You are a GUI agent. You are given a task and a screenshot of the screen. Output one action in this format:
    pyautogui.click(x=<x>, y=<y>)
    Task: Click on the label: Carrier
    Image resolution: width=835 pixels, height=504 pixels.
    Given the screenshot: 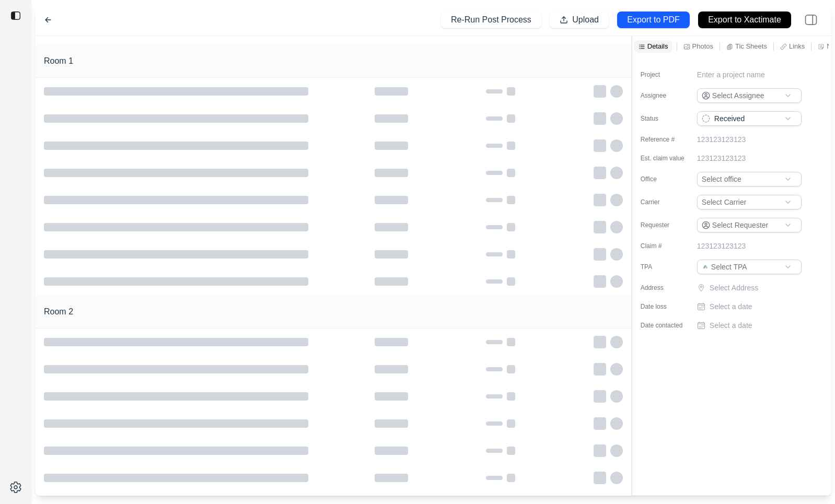 What is the action you would take?
    pyautogui.click(x=667, y=202)
    